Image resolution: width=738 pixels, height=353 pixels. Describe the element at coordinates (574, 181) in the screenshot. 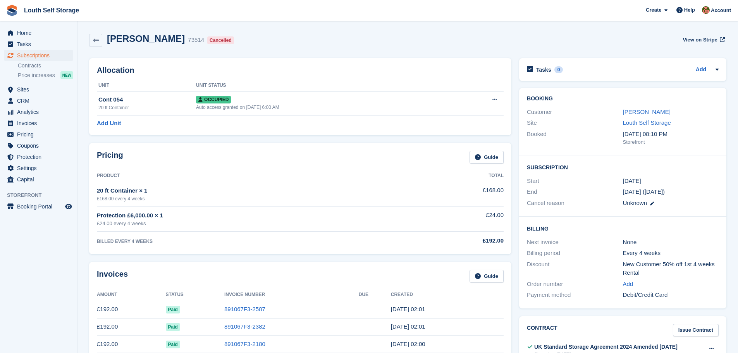

I see `div: Start` at that location.